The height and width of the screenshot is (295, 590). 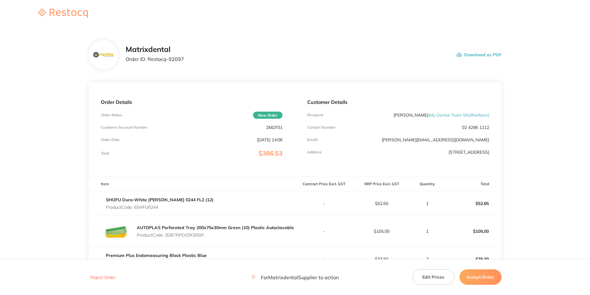 I want to click on p: Order ID: Restocq- 92097, so click(x=155, y=59).